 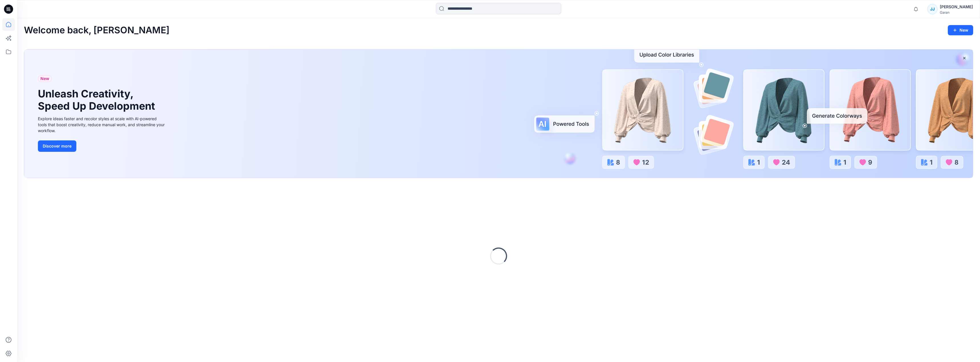 What do you see at coordinates (956, 12) in the screenshot?
I see `div: Garan` at bounding box center [956, 12].